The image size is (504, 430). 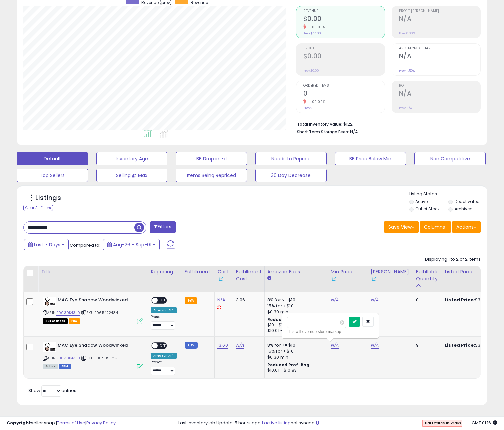 What do you see at coordinates (473, 271) in the screenshot?
I see `div: Listed Price` at bounding box center [473, 271].